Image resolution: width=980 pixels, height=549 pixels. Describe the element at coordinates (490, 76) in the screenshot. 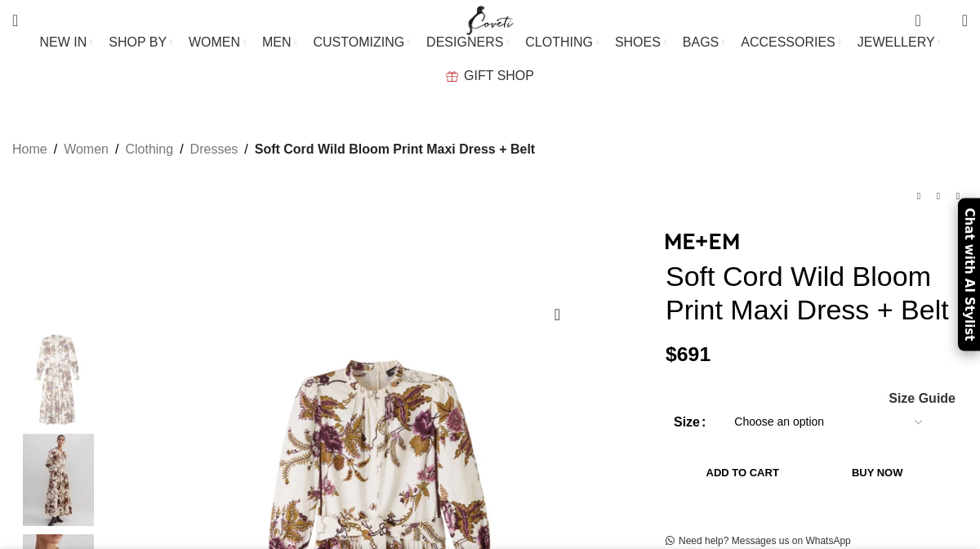

I see `a: GIFT SHOP` at that location.